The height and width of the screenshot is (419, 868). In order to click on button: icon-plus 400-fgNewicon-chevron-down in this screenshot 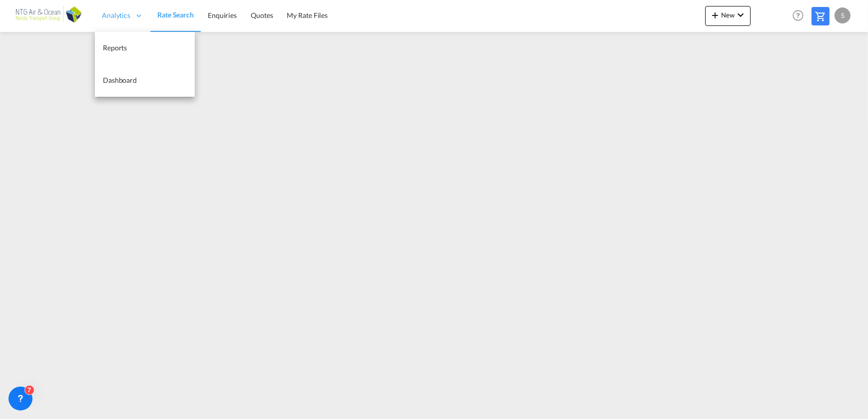, I will do `click(728, 16)`.